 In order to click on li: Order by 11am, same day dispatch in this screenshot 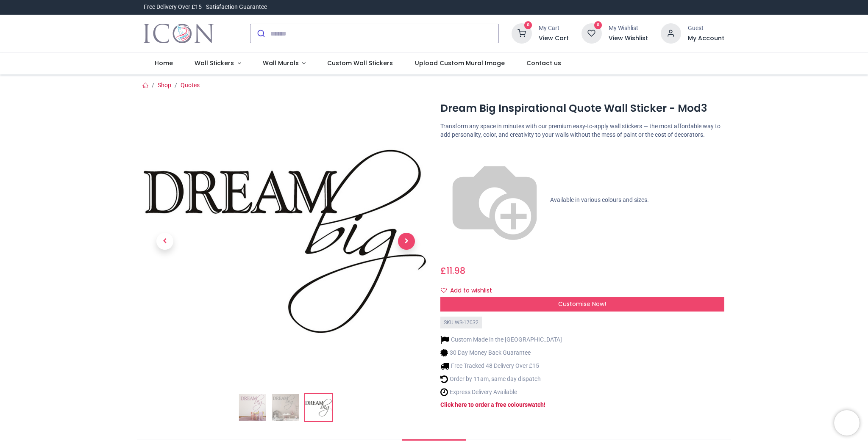, I will do `click(501, 379)`.